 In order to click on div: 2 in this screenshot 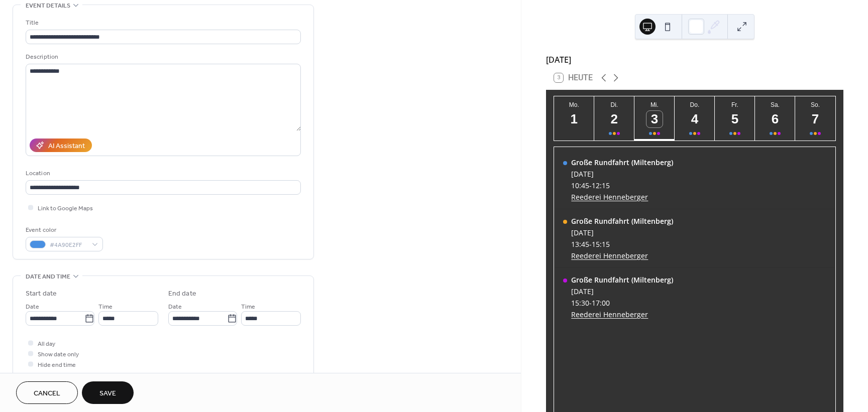, I will do `click(614, 119)`.